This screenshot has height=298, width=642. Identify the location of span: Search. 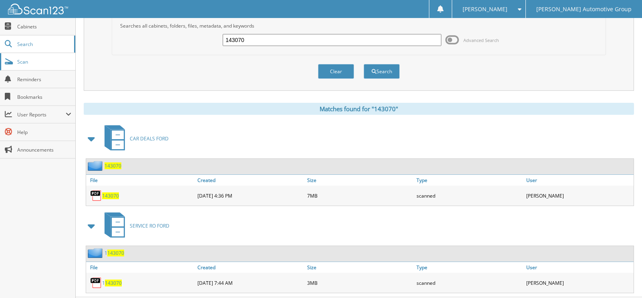
(44, 44).